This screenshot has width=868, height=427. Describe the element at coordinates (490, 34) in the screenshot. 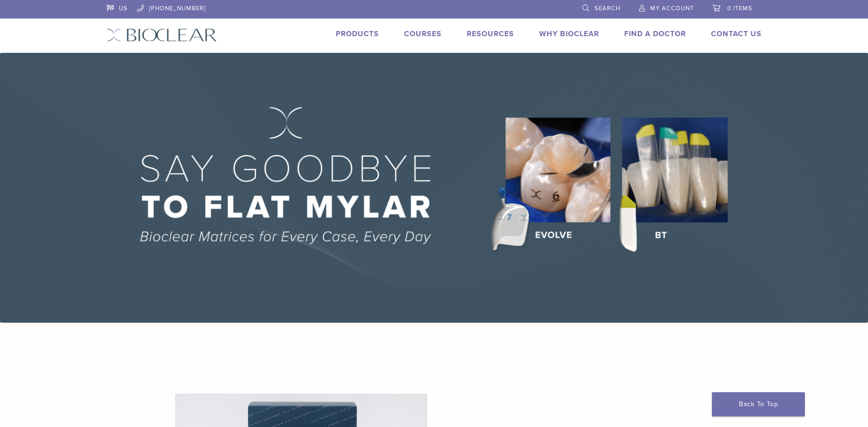

I see `a: Resources` at that location.